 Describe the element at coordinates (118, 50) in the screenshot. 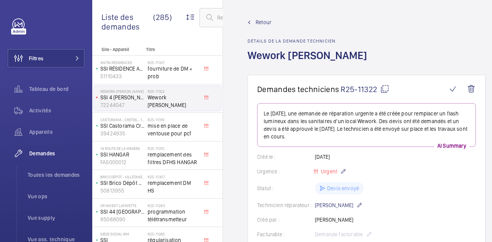

I see `p: Site - Appareil` at that location.